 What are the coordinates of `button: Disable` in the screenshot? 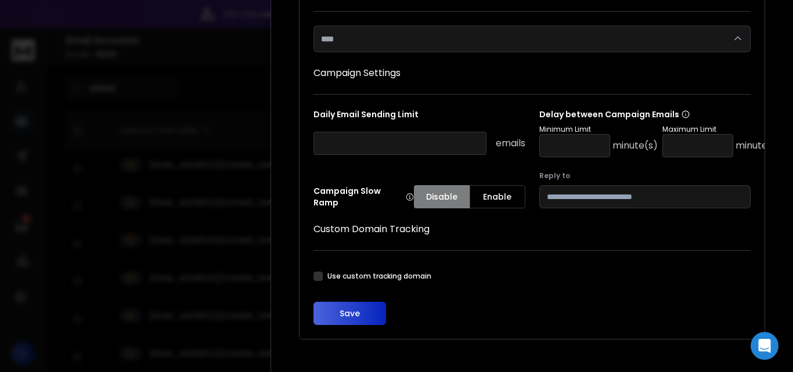 It's located at (442, 197).